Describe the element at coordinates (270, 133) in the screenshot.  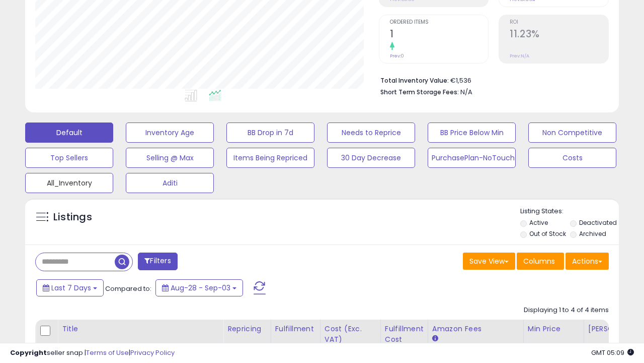
I see `button: BB Drop in 7d` at that location.